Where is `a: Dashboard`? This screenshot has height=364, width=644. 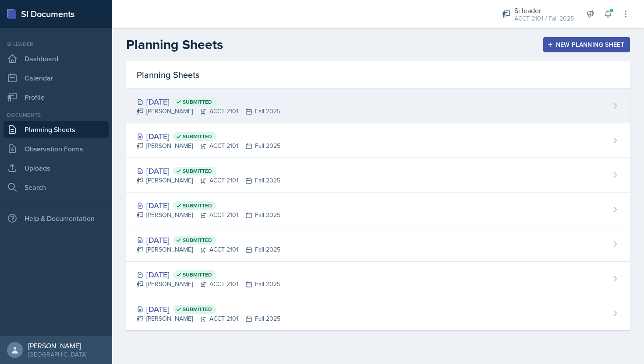
a: Dashboard is located at coordinates (56, 59).